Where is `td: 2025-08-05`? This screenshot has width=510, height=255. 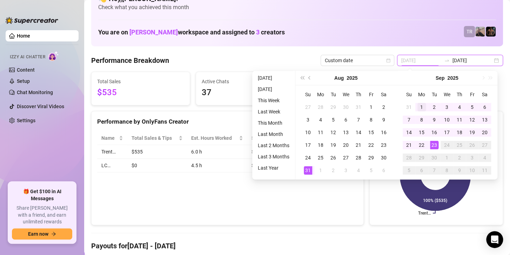
td: 2025-08-05 is located at coordinates (334, 120).